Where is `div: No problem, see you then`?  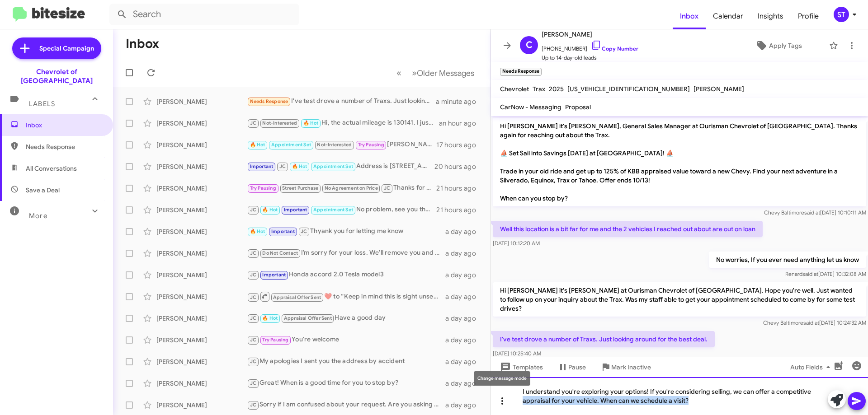
div: No problem, see you then is located at coordinates (341, 210).